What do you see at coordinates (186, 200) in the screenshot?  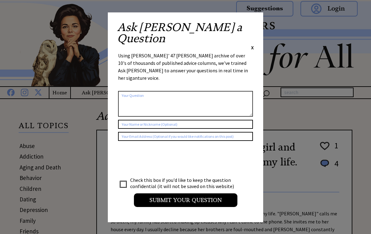 I see `input: Submit your Question` at bounding box center [186, 200].